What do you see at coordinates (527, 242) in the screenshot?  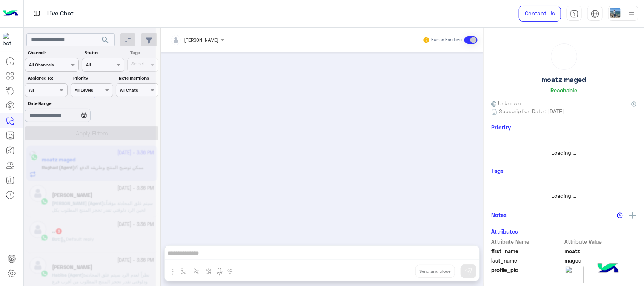 I see `span: Attribute Name` at bounding box center [527, 242].